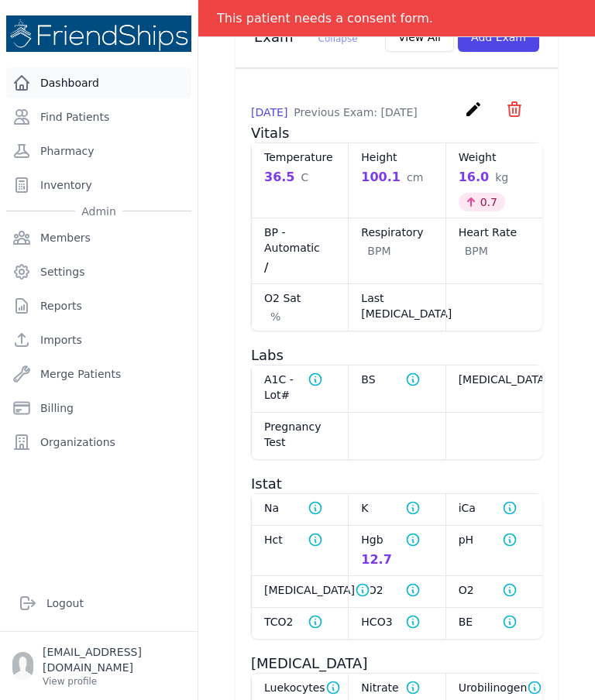 This screenshot has width=595, height=700. I want to click on dt: Urobilinogen, so click(494, 687).